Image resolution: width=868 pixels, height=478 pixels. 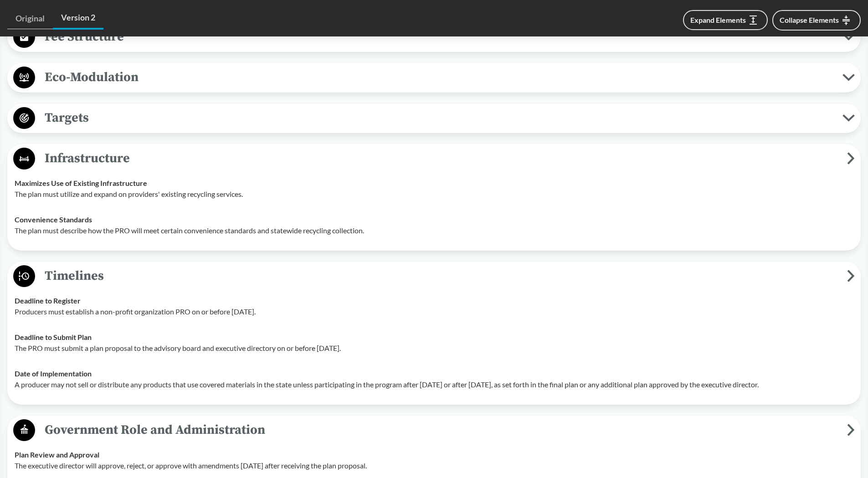 I want to click on strong: Convenience Standards, so click(x=53, y=219).